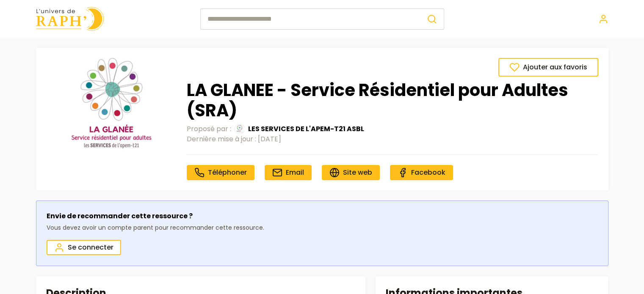  I want to click on h1: LA GLANEE - Service Résidentiel pour Adultes (SRA), so click(392, 101).